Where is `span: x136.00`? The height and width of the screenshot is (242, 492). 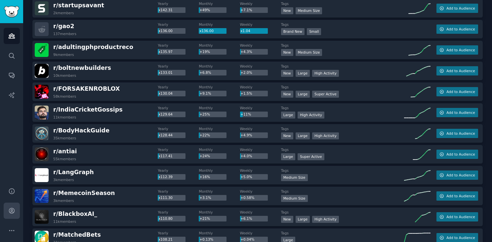 span: x136.00 is located at coordinates (206, 31).